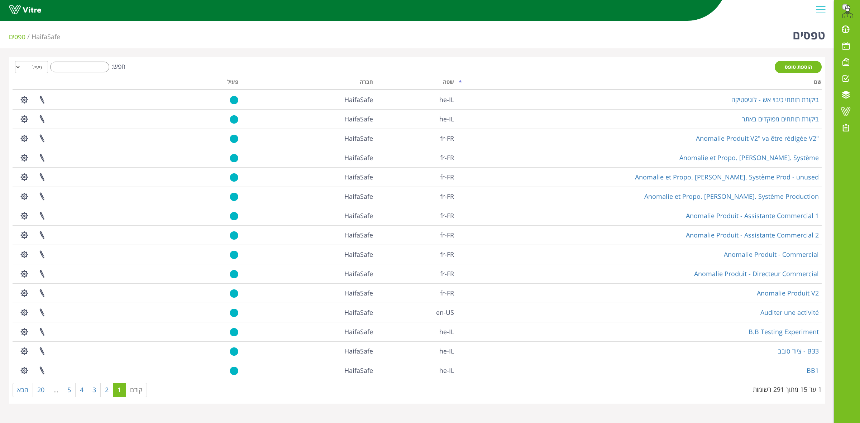 This screenshot has width=860, height=423. Describe the element at coordinates (813, 371) in the screenshot. I see `a: BB1` at that location.